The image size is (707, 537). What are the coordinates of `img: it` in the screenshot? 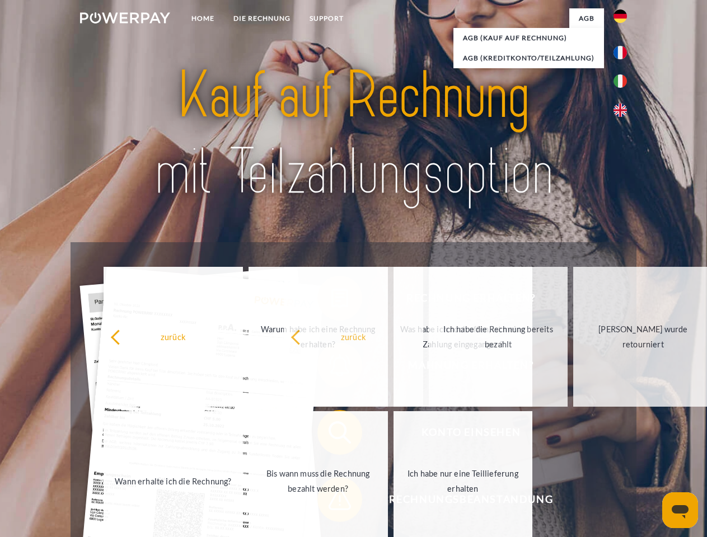 It's located at (620, 81).